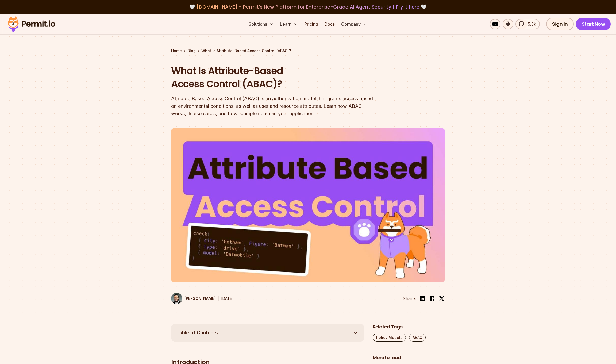  Describe the element at coordinates (418, 337) in the screenshot. I see `a: ABAC` at that location.